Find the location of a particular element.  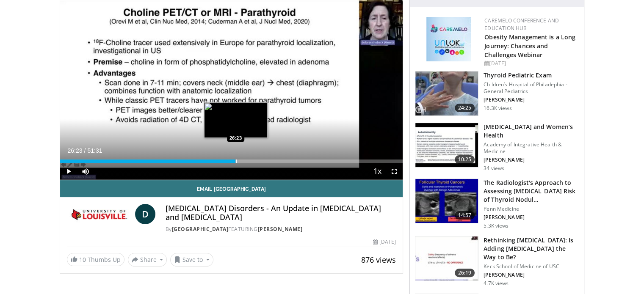

p: Keck School of Medicine of USC is located at coordinates (531, 267).